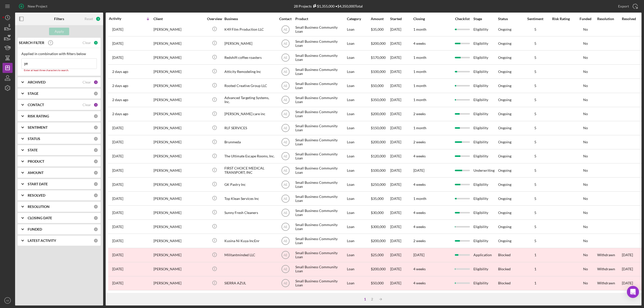 Image resolution: width=644 pixels, height=308 pixels. I want to click on div: Blocked, so click(505, 255).